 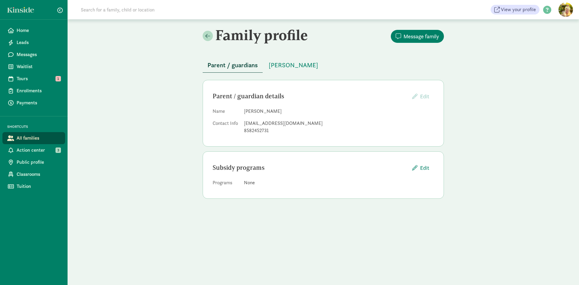 I want to click on a: All families, so click(x=34, y=138).